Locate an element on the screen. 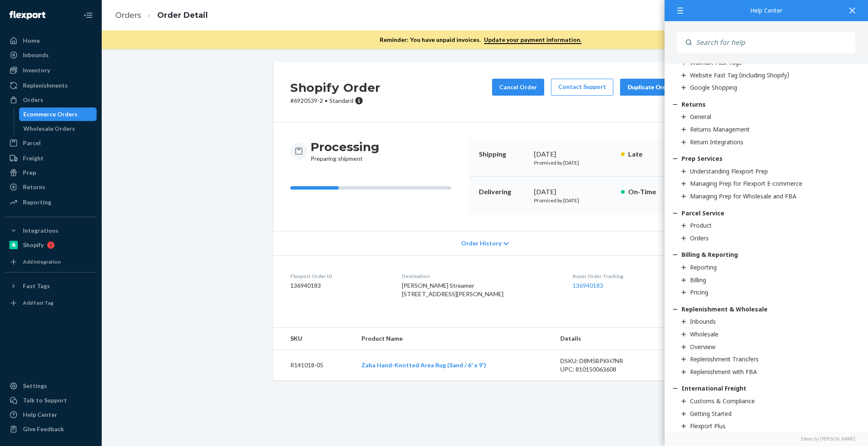 The height and width of the screenshot is (446, 868). div: Billing & Reporting is located at coordinates (710, 254).